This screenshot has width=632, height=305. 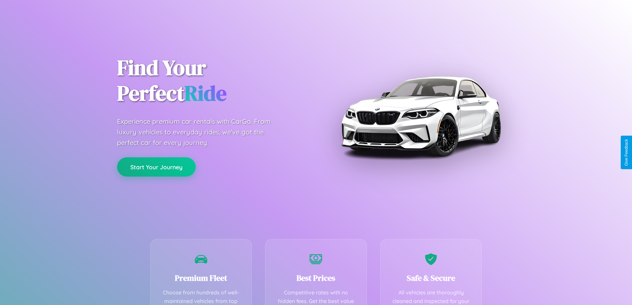 What do you see at coordinates (156, 167) in the screenshot?
I see `button: Start Your Journey` at bounding box center [156, 167].